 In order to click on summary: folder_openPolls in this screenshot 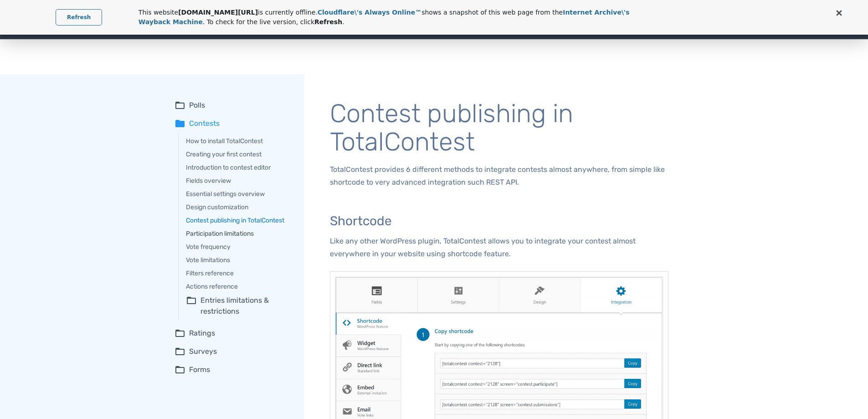, I will do `click(233, 105)`.